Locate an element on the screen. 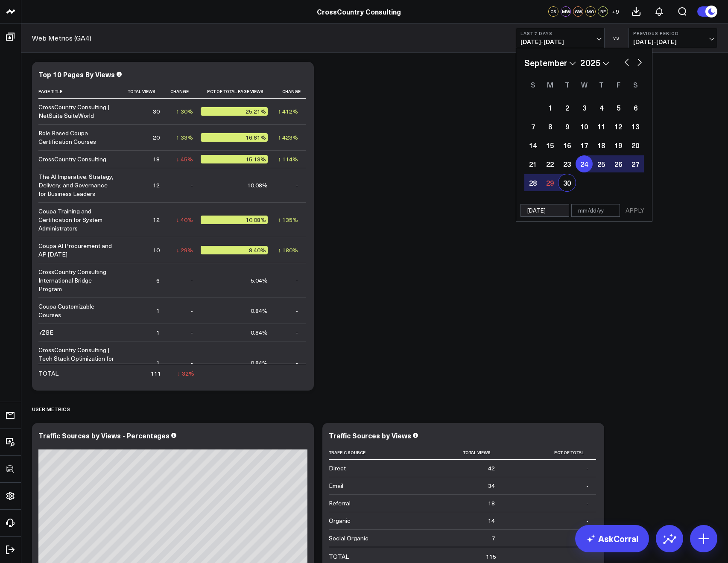  div: Coupa Training and Certification for System Administrators is located at coordinates (77, 220).